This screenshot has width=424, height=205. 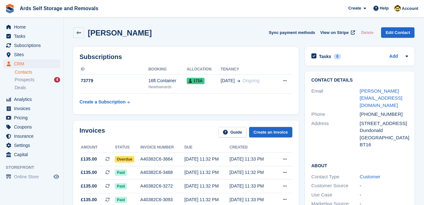 I want to click on span: Storefront, so click(x=34, y=168).